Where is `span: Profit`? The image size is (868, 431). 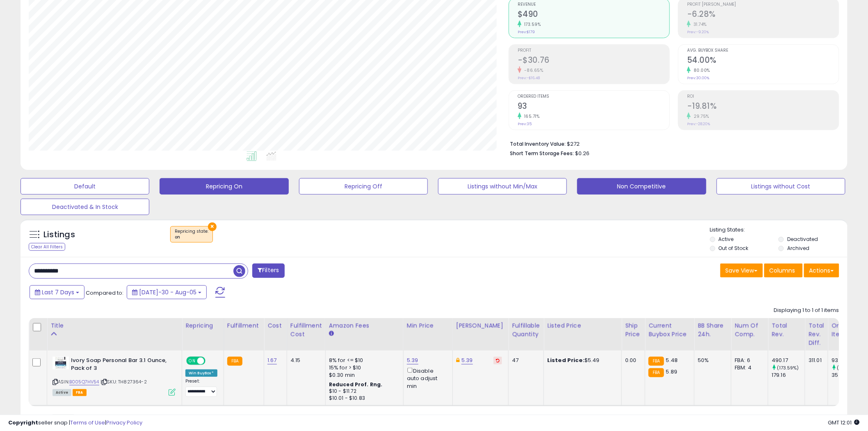 span: Profit is located at coordinates (594, 50).